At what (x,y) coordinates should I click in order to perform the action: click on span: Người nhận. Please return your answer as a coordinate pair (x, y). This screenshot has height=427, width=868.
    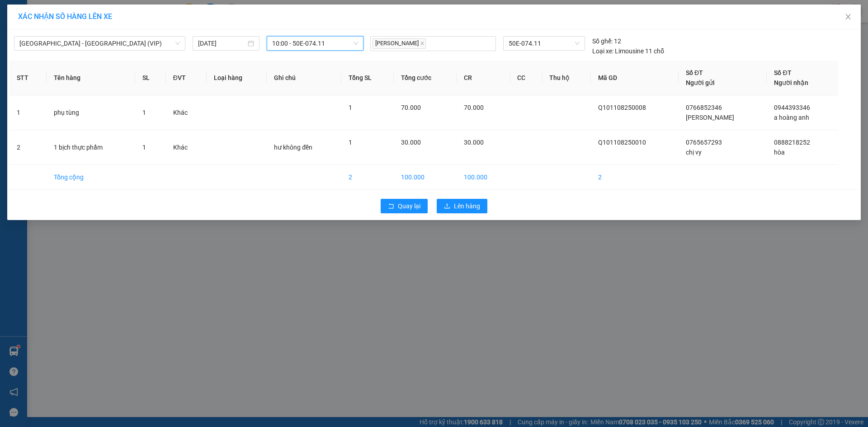
    Looking at the image, I should click on (791, 83).